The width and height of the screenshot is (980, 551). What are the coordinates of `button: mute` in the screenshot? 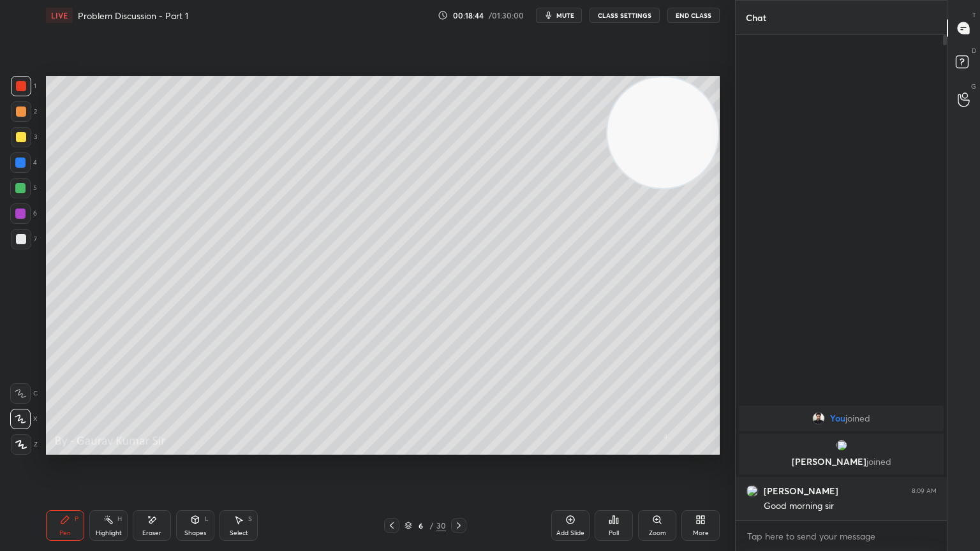 It's located at (558, 16).